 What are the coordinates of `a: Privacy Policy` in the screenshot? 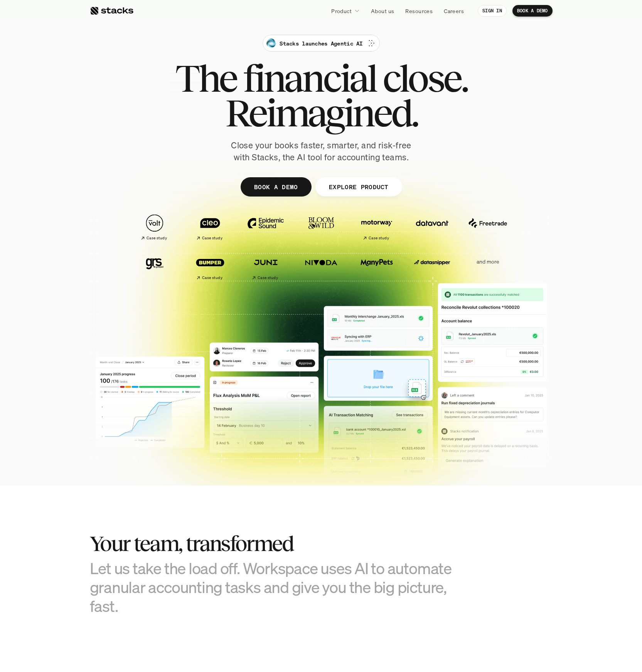 It's located at (108, 181).